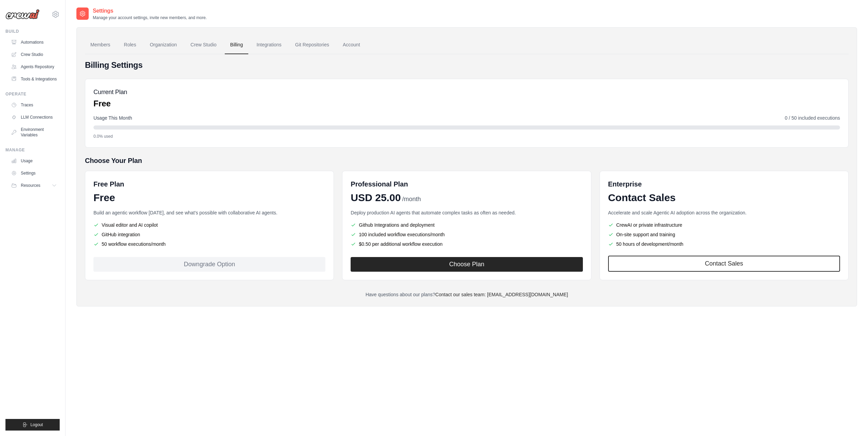 The height and width of the screenshot is (436, 868). Describe the element at coordinates (149, 11) in the screenshot. I see `h2: Settings` at that location.